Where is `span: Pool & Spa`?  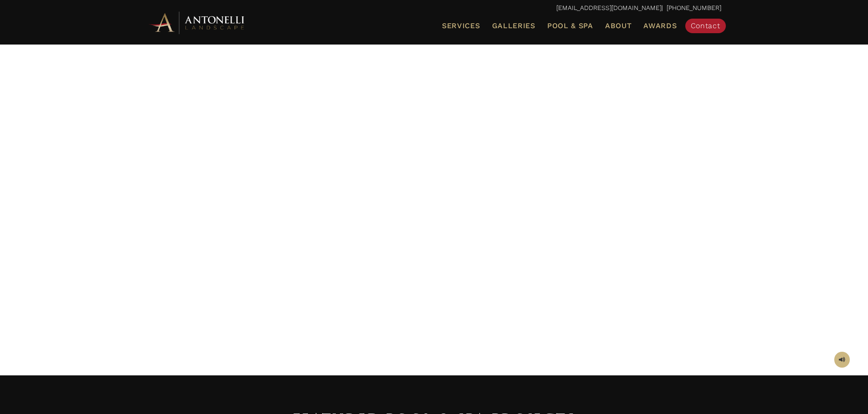
span: Pool & Spa is located at coordinates (570, 26).